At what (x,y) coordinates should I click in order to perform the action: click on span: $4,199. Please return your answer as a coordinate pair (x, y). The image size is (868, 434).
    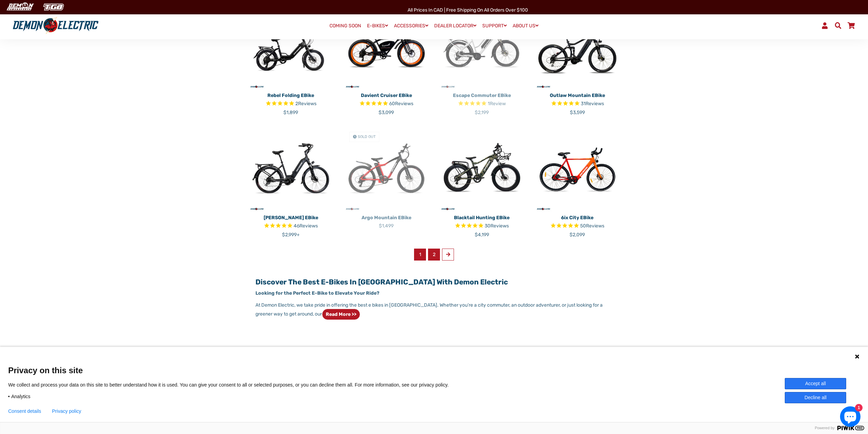
    Looking at the image, I should click on (482, 235).